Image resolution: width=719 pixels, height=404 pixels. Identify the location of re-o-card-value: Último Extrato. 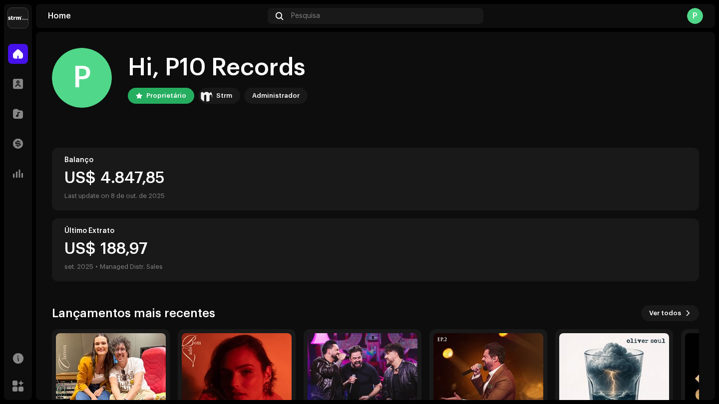
(375, 250).